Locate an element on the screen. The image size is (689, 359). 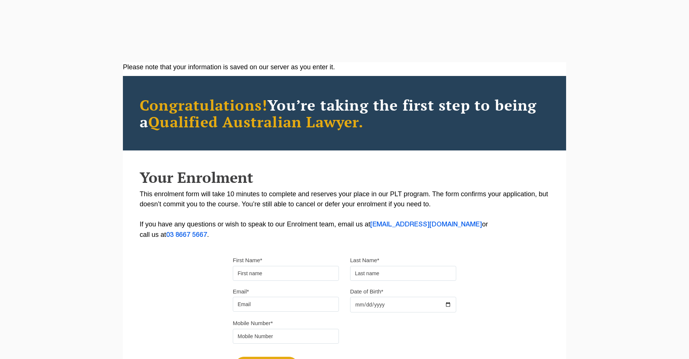
div: Please note that your information is saved on our server as you enter it. is located at coordinates (345, 67).